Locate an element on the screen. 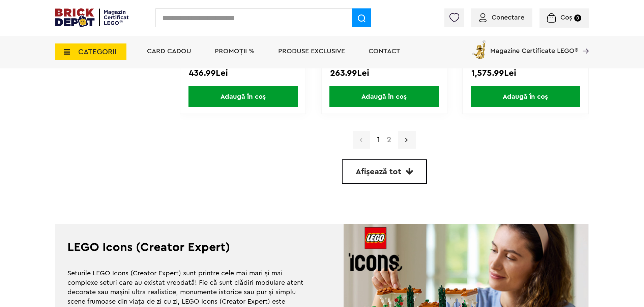  span: CATEGORII is located at coordinates (98, 52).